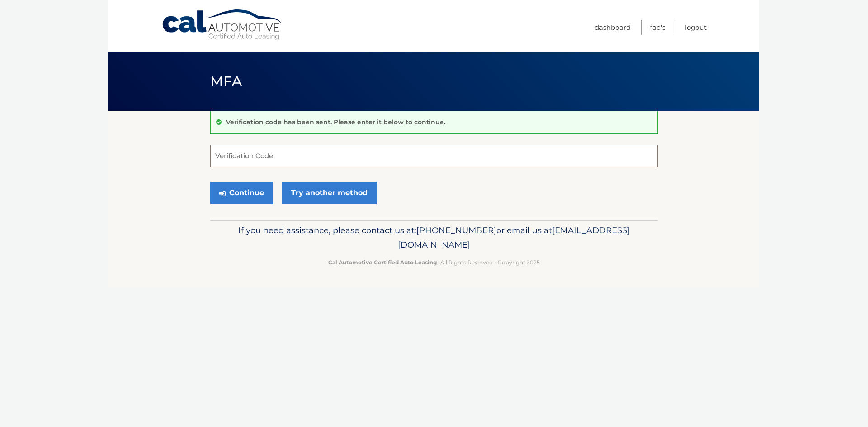 The height and width of the screenshot is (427, 868). I want to click on a: Cal Automotive, so click(222, 25).